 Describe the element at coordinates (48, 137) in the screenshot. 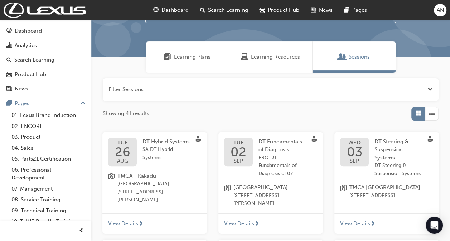

I see `a: 03. Product` at that location.